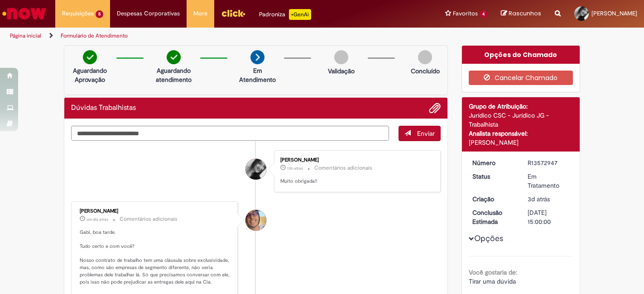 The width and height of the screenshot is (644, 294). What do you see at coordinates (25, 36) in the screenshot?
I see `a: Página inicial` at bounding box center [25, 36].